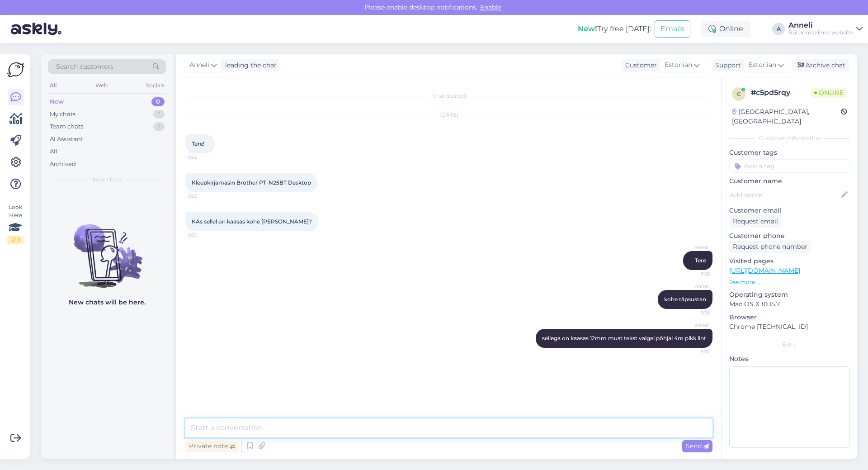 The width and height of the screenshot is (868, 470). I want to click on p: Mac OS X 10.15.7, so click(789, 304).